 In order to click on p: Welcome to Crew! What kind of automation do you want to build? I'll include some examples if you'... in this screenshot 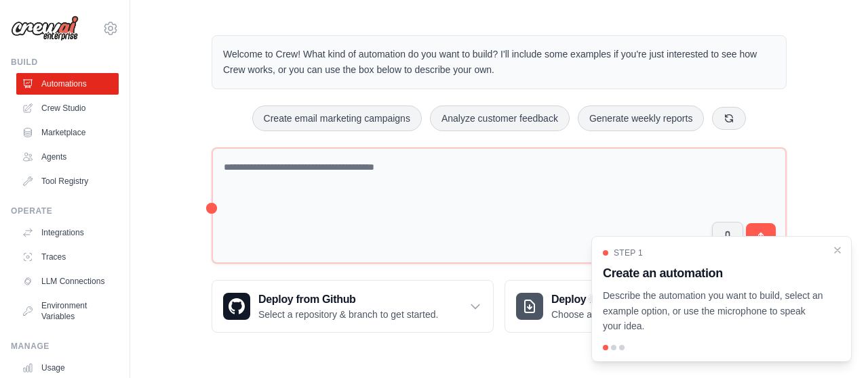, I will do `click(499, 63)`.